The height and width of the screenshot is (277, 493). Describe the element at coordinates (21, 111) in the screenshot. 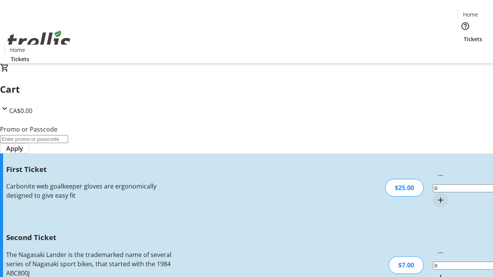

I see `span: CA$0.00` at that location.